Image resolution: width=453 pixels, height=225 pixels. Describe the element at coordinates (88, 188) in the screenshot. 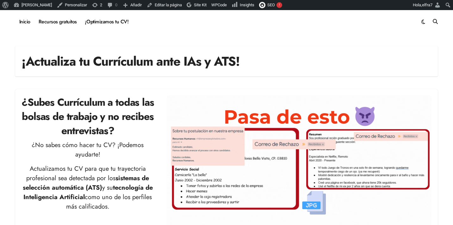

I see `p: Actualizamos tu CV para que tu trayectoria profesional sea detectada por los y su como uno de los...` at that location.